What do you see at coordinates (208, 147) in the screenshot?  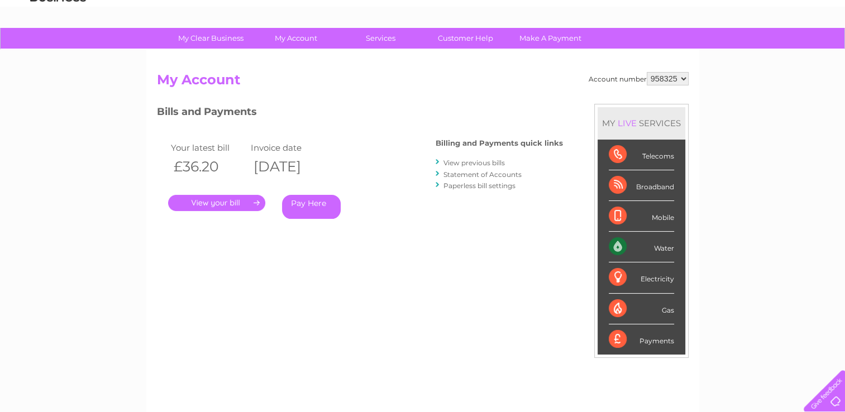 I see `td: Your latest bill` at bounding box center [208, 147].